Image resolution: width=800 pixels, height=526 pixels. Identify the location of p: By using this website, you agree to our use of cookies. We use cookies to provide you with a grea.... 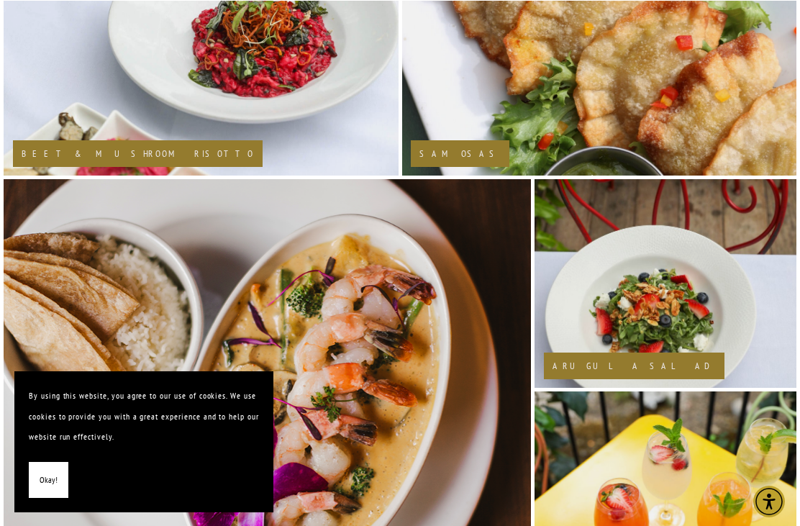
(144, 416).